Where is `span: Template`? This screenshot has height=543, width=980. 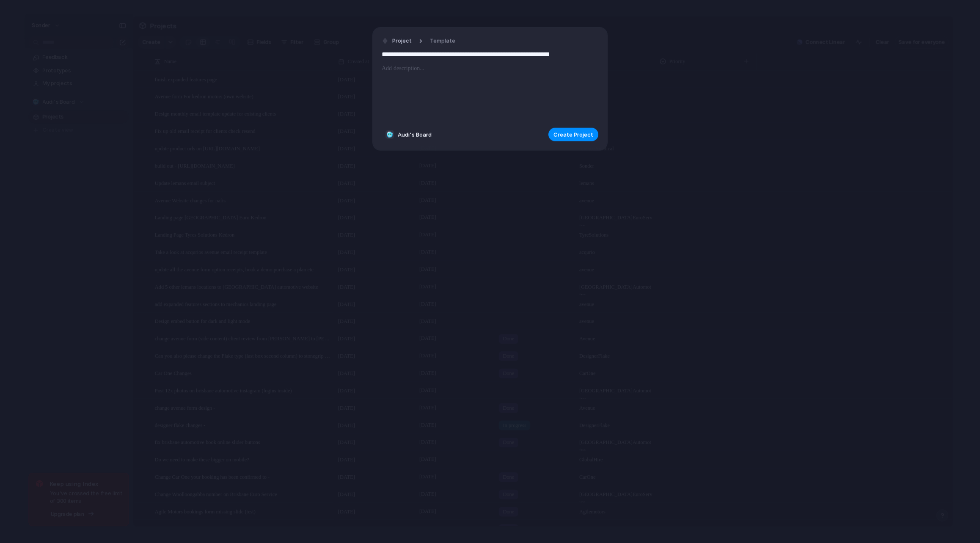 span: Template is located at coordinates (442, 41).